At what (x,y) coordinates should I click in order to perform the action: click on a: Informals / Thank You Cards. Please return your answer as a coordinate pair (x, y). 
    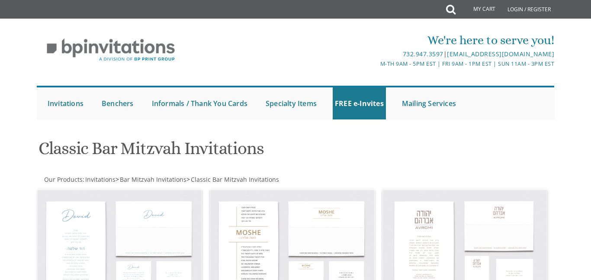
    Looking at the image, I should click on (199, 103).